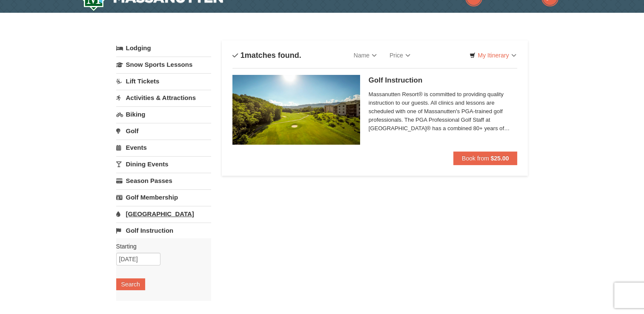 The height and width of the screenshot is (314, 644). Describe the element at coordinates (493, 55) in the screenshot. I see `a: My Itinerary` at that location.